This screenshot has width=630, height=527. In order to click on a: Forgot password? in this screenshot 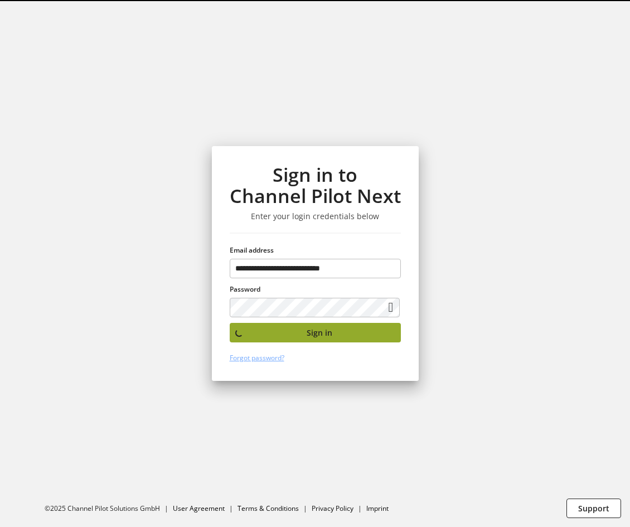, I will do `click(257, 357)`.